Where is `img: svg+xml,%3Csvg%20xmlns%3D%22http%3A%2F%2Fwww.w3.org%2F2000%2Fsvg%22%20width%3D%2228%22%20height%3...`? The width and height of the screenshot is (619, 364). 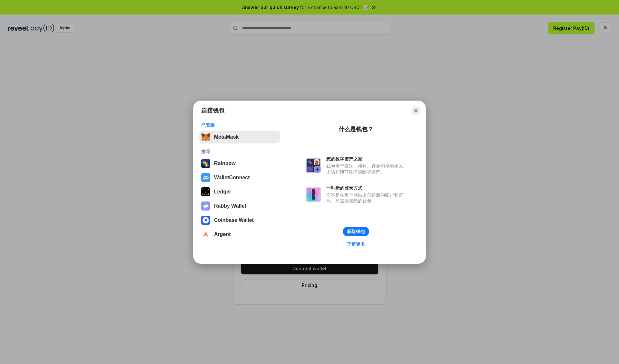
img: svg+xml,%3Csvg%20xmlns%3D%22http%3A%2F%2Fwww.w3.org%2F2000%2Fsvg%22%20width%3D%2228%22%20height%3... is located at coordinates (206, 192).